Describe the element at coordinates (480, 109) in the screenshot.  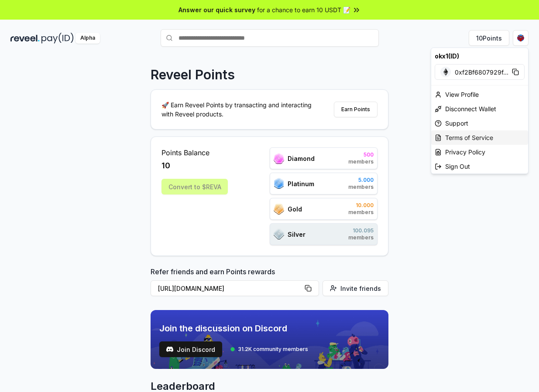
I see `div: Disconnect Wallet` at that location.